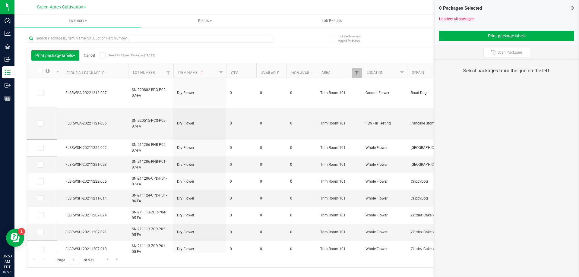  I want to click on a: Audit, so click(459, 21).